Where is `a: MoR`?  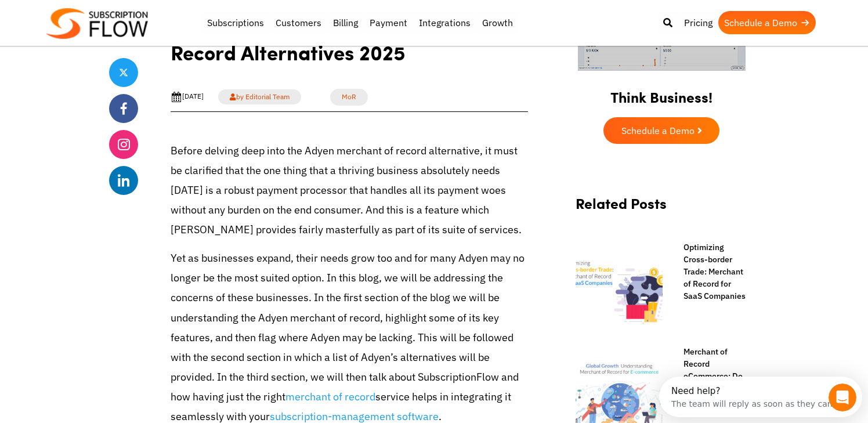 a: MoR is located at coordinates (349, 97).